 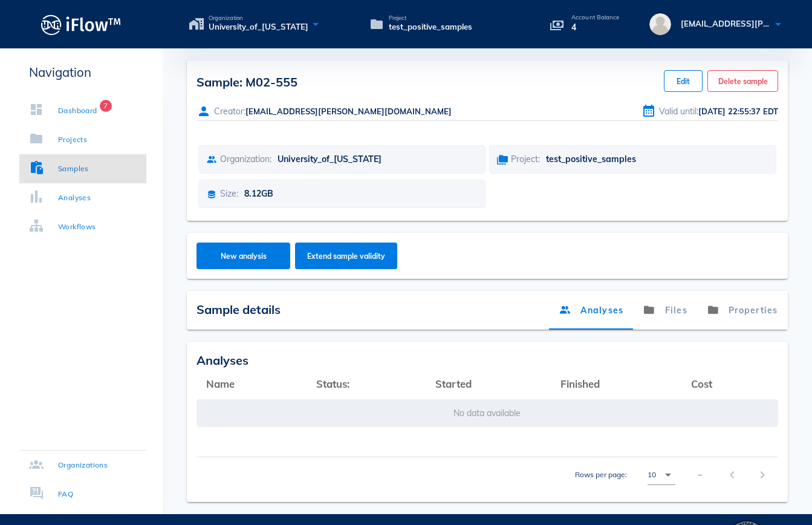 I want to click on p: Navigation, so click(x=83, y=72).